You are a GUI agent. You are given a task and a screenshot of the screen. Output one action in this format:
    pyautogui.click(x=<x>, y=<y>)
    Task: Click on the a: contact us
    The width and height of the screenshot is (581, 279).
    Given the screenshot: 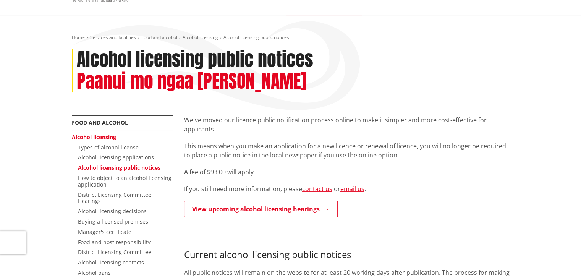 What is the action you would take?
    pyautogui.click(x=317, y=189)
    